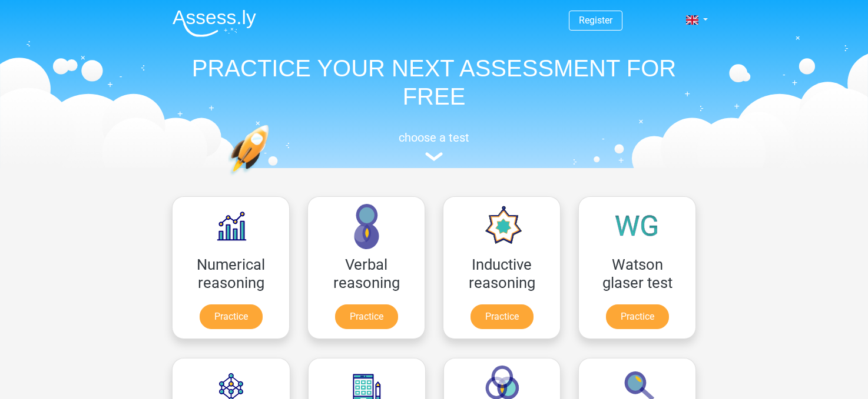  Describe the element at coordinates (434, 138) in the screenshot. I see `h5: choose a test` at that location.